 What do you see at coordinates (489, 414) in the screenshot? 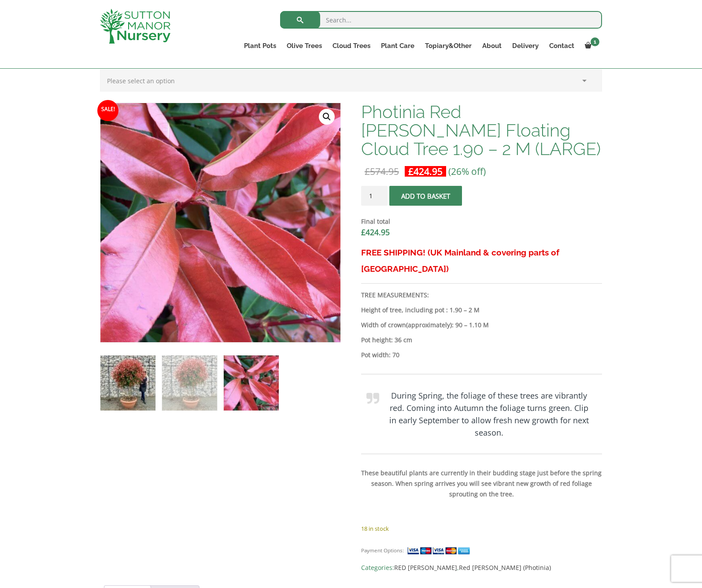
I see `b: During Spring, the foliage of these trees are vibrantly red. Coming into Autumn the foliage turns...` at bounding box center [489, 414].